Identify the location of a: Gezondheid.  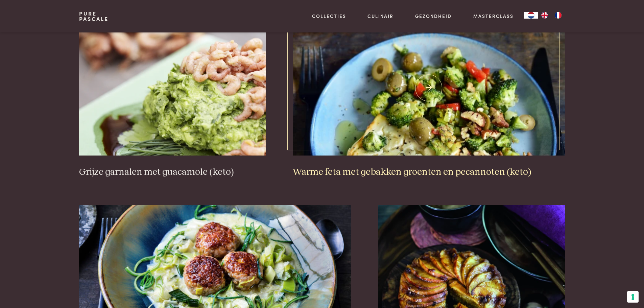
(434, 16).